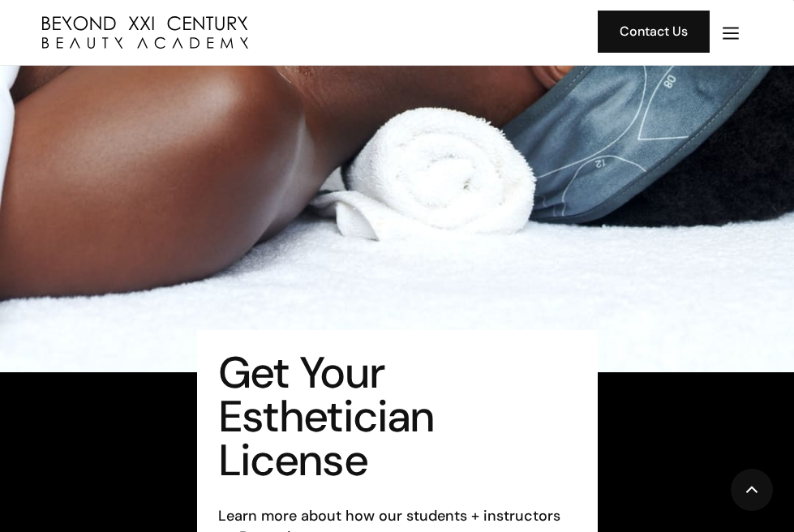 The image size is (794, 532). What do you see at coordinates (397, 417) in the screenshot?
I see `h1: Get Your Esthetician License` at bounding box center [397, 417].